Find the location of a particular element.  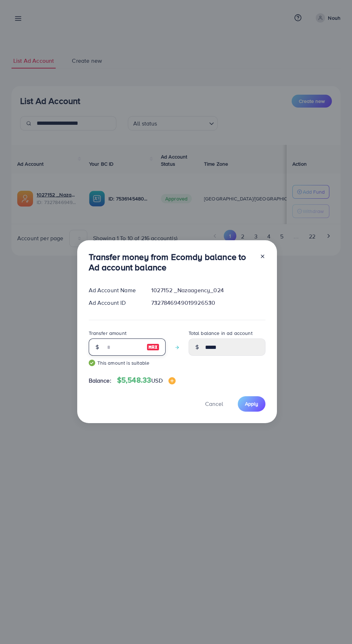

button: Cancel is located at coordinates (214, 404).